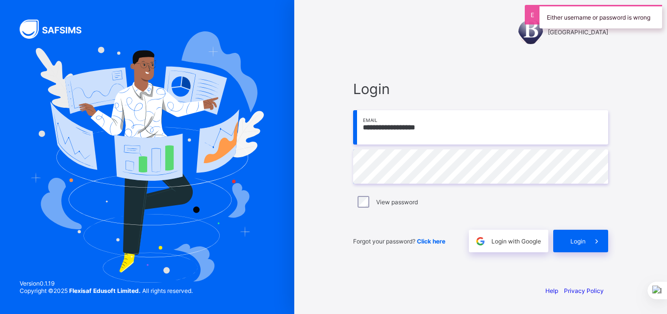 The width and height of the screenshot is (667, 314). I want to click on a: Help, so click(551, 291).